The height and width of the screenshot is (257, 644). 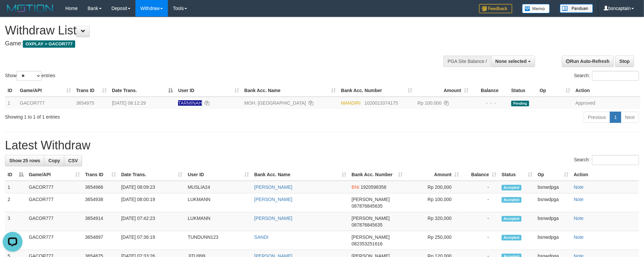 What do you see at coordinates (373, 187) in the screenshot?
I see `span: Copy 1920598358 to clipboard` at bounding box center [373, 187].